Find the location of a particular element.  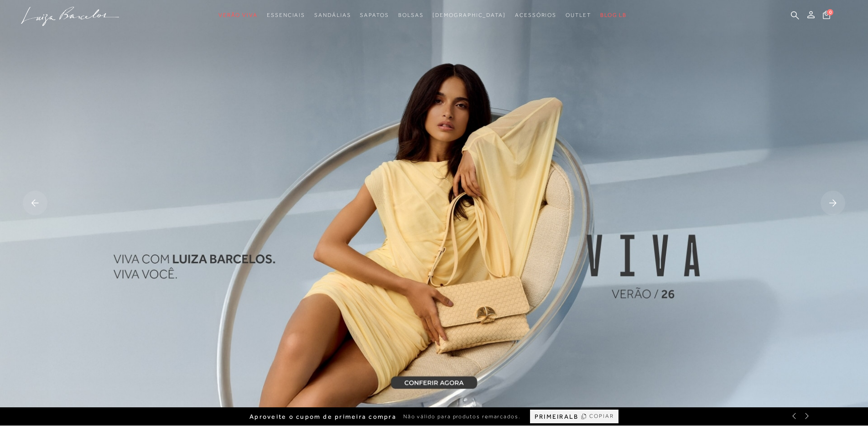

span: PRIMEIRALB is located at coordinates (557, 416).